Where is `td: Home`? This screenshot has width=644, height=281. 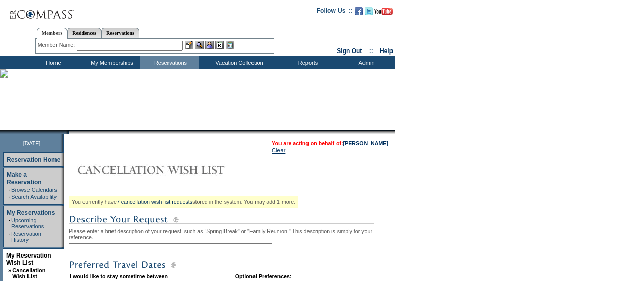 td: Home is located at coordinates (52, 62).